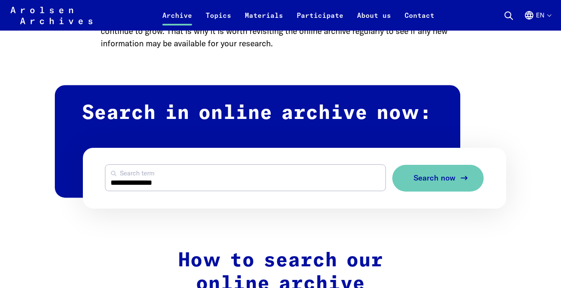  What do you see at coordinates (434, 178) in the screenshot?
I see `span: Search now` at bounding box center [434, 178].